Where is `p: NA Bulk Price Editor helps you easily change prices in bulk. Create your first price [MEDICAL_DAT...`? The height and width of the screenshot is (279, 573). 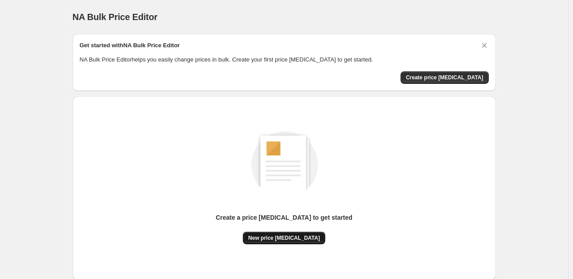 p: NA Bulk Price Editor helps you easily change prices in bulk. Create your first price [MEDICAL_DAT... is located at coordinates (284, 60).